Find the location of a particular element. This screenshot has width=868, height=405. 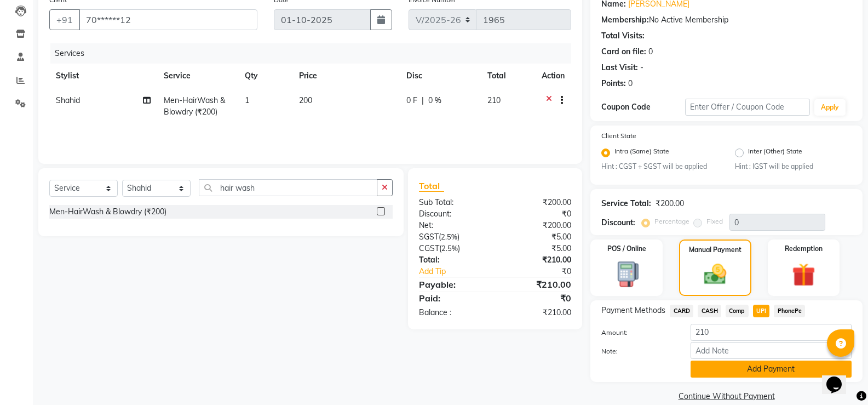

label: Manual Payment is located at coordinates (715, 250).